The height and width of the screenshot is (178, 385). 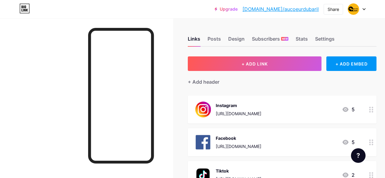 I want to click on img: aucoeurdubaril, so click(x=353, y=9).